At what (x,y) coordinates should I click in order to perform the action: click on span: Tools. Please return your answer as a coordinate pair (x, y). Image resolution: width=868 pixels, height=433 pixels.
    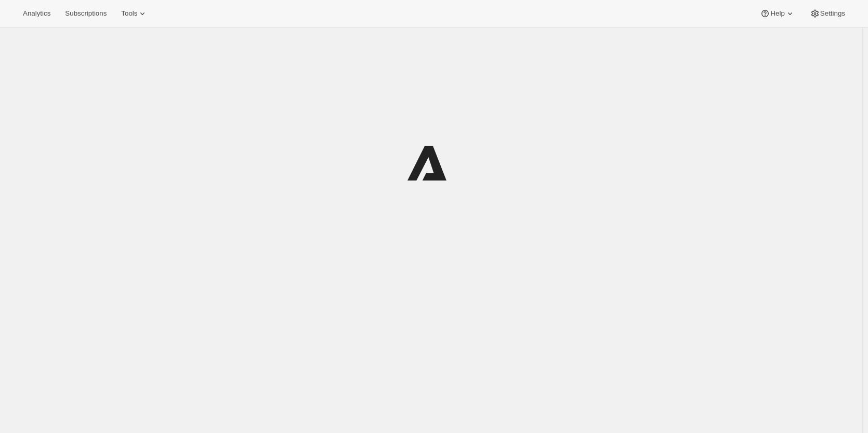
    Looking at the image, I should click on (129, 14).